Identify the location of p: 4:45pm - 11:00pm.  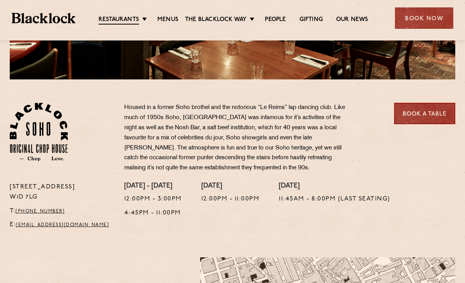
(153, 213).